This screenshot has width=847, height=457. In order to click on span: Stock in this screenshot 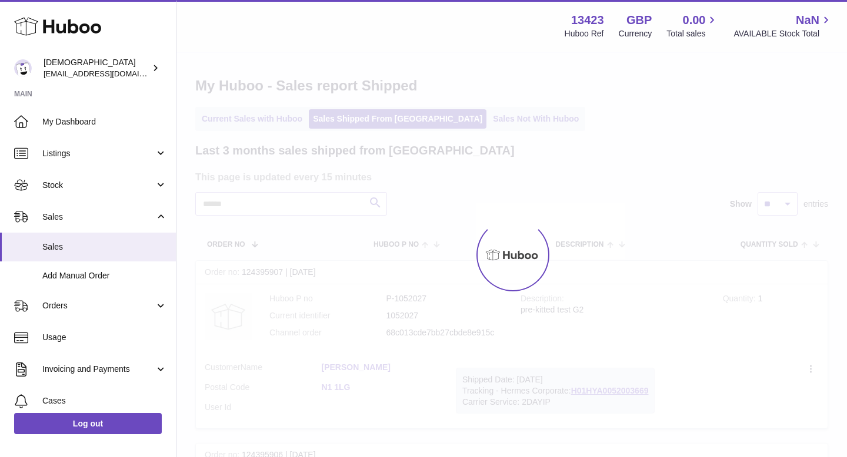, I will do `click(98, 185)`.